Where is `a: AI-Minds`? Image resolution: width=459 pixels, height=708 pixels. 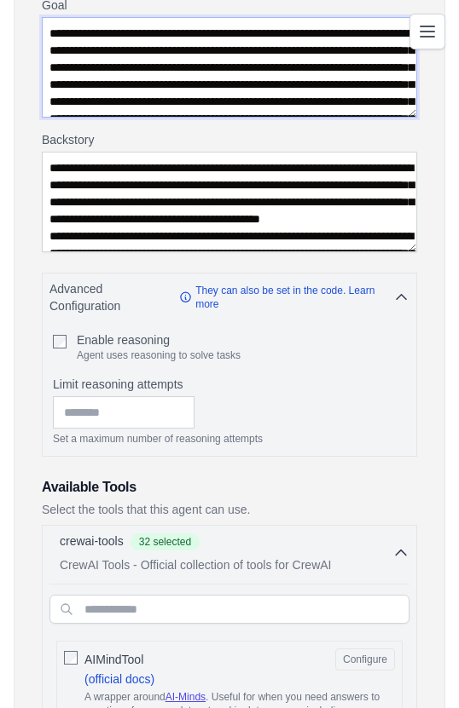
a: AI-Minds is located at coordinates (185, 697).